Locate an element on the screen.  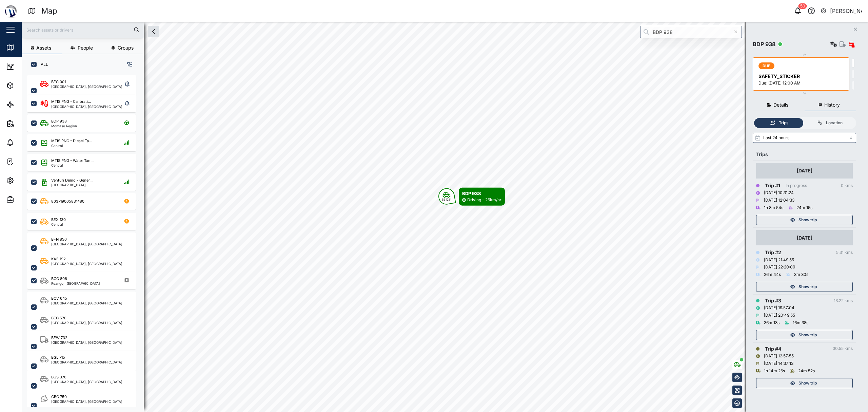
div: 3m 30s is located at coordinates (801, 274).